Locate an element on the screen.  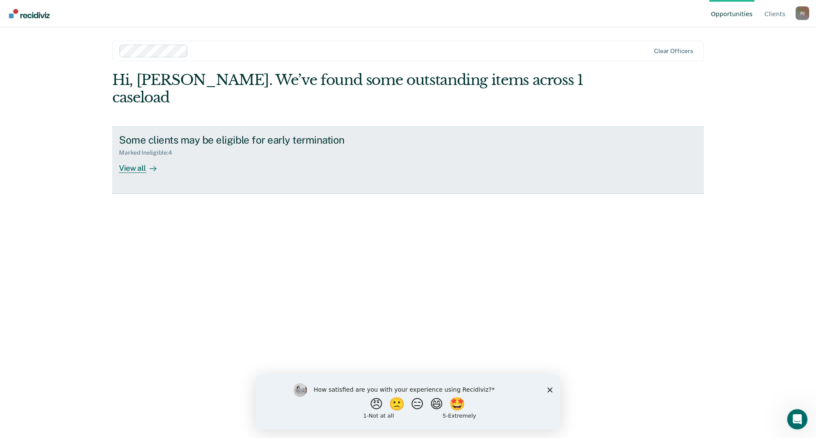
button: 4 is located at coordinates (182, 29).